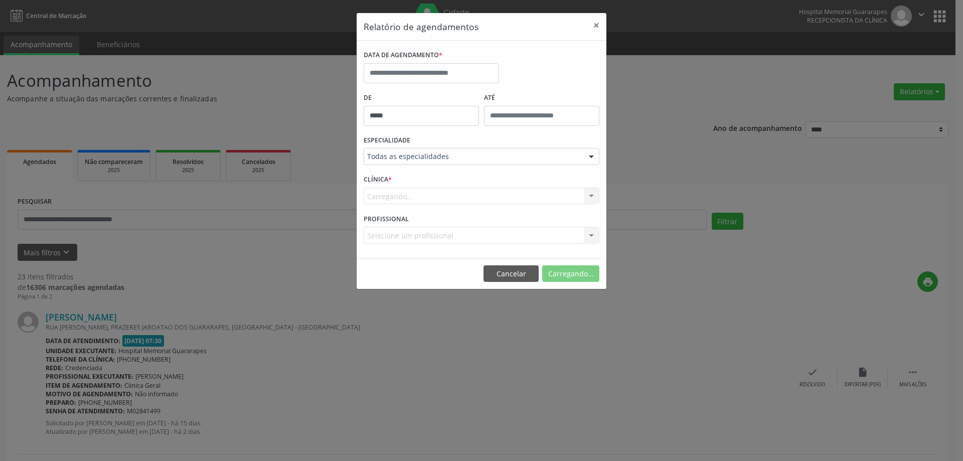 The width and height of the screenshot is (963, 461). What do you see at coordinates (596, 25) in the screenshot?
I see `button: Close` at bounding box center [596, 25].